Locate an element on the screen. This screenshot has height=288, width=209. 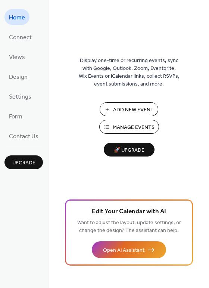
span: Design is located at coordinates (18, 77).